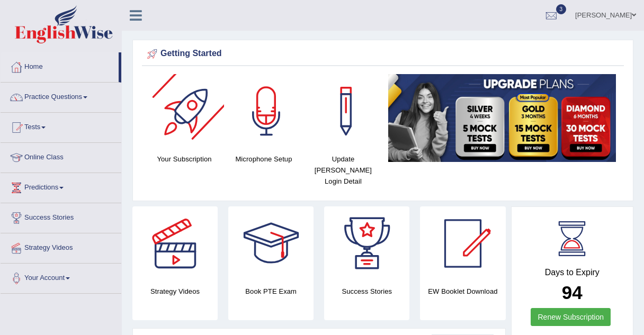 The width and height of the screenshot is (644, 335). I want to click on a: Tests, so click(61, 126).